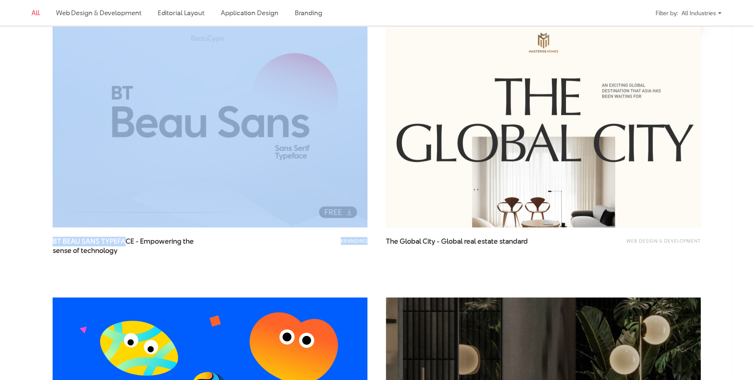 The height and width of the screenshot is (380, 753). I want to click on span: standard, so click(513, 241).